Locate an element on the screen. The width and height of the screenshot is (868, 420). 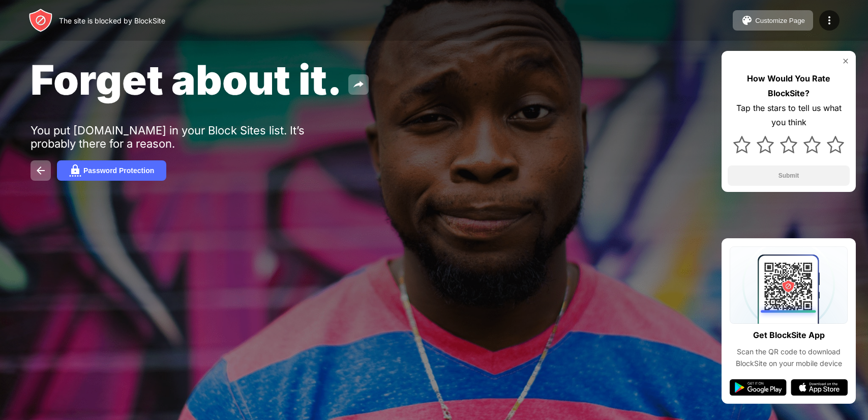
div: Customize Page is located at coordinates (780, 20).